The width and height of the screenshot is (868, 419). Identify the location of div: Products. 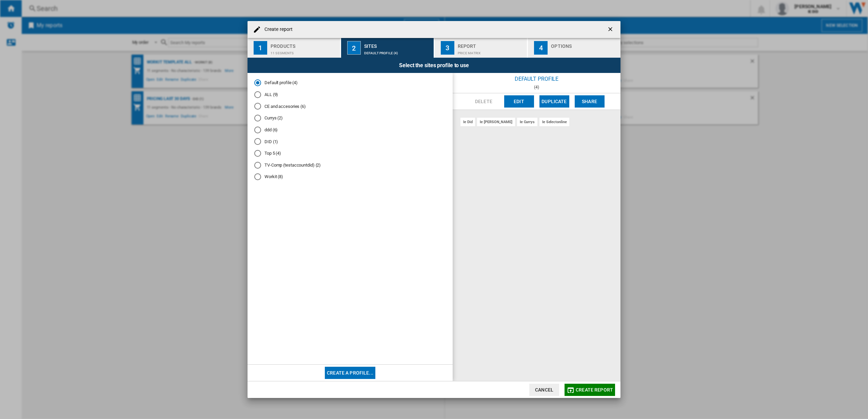
(304, 44).